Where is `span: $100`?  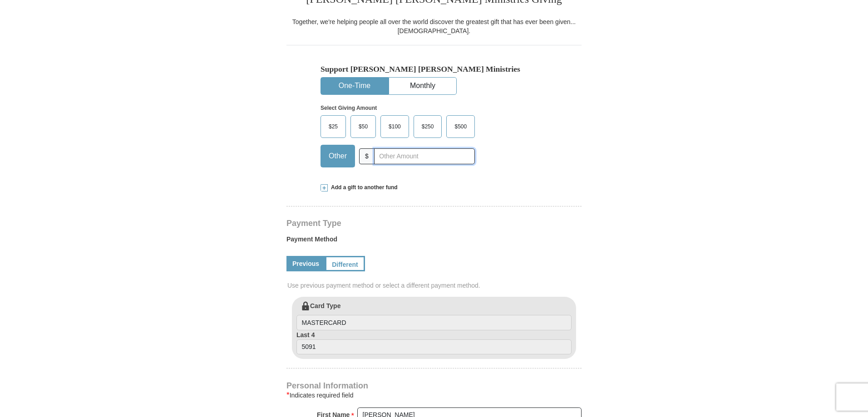
span: $100 is located at coordinates (395, 126).